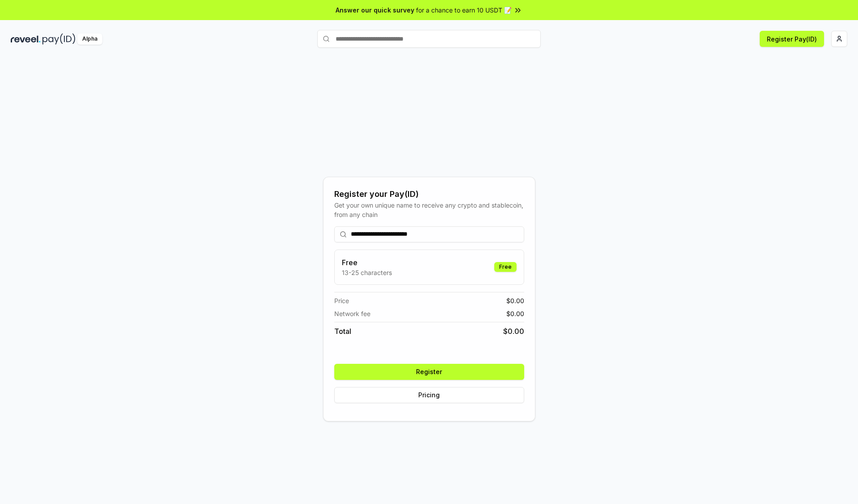  Describe the element at coordinates (429, 372) in the screenshot. I see `button: Register` at that location.